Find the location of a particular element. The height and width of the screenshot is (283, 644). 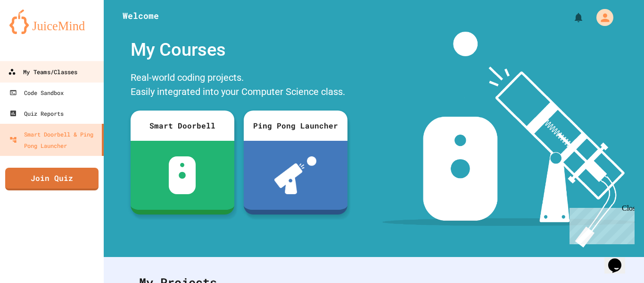

div: My Teams/Classes is located at coordinates (42, 72).